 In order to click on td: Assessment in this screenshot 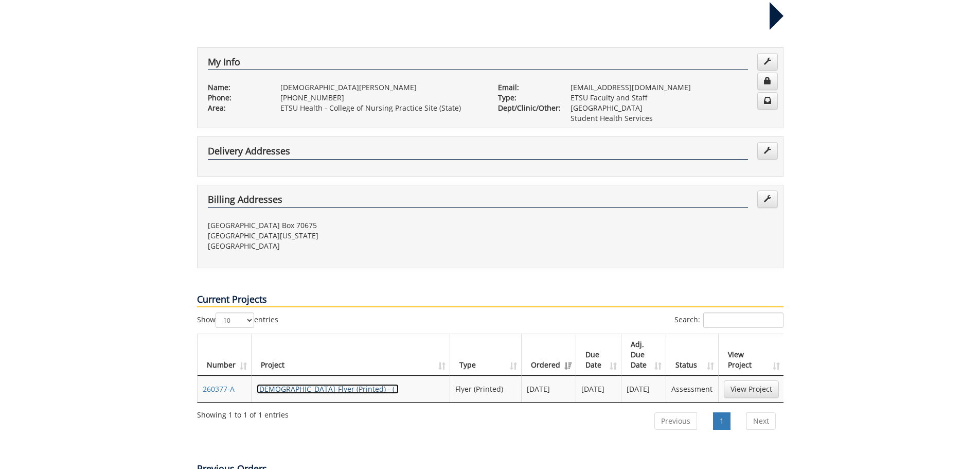, I will do `click(692, 388)`.